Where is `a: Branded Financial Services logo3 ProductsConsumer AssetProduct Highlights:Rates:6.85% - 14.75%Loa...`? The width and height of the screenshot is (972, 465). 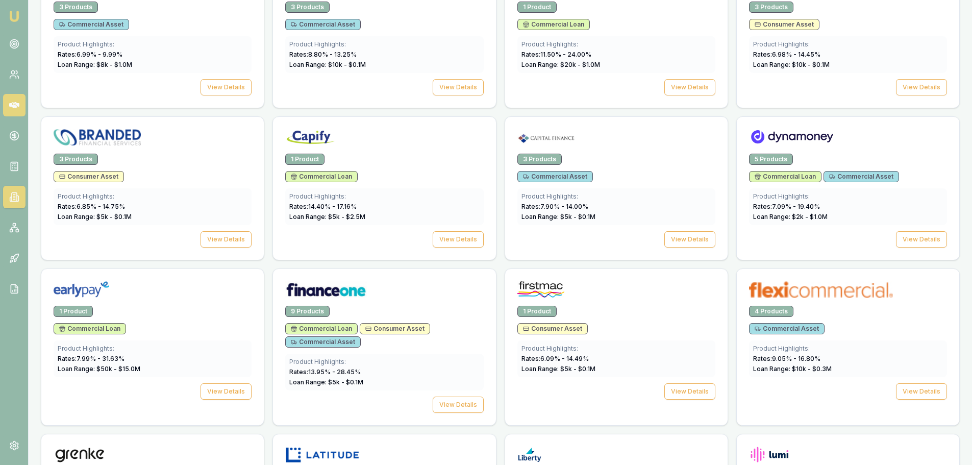 a: Branded Financial Services logo3 ProductsConsumer AssetProduct Highlights:Rates:6.85% - 14.75%Loa... is located at coordinates (153, 188).